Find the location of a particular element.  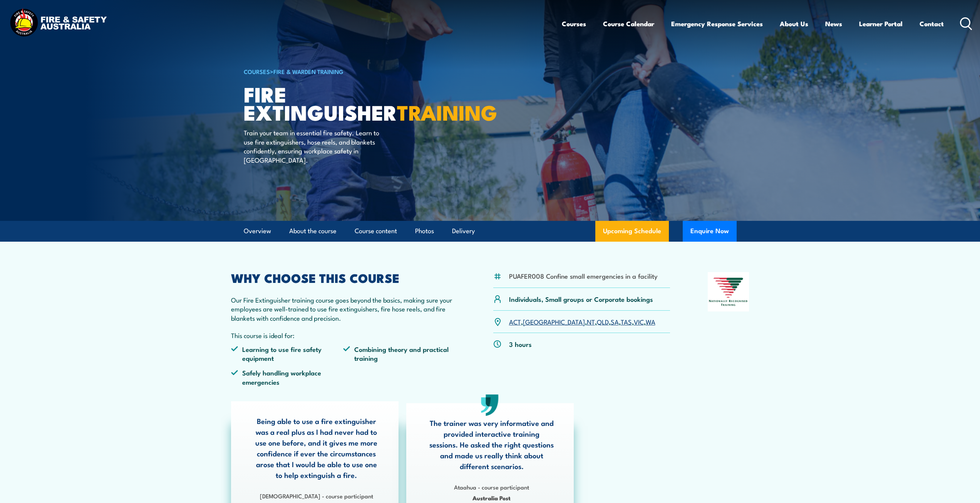

a: ACT is located at coordinates (515, 321).